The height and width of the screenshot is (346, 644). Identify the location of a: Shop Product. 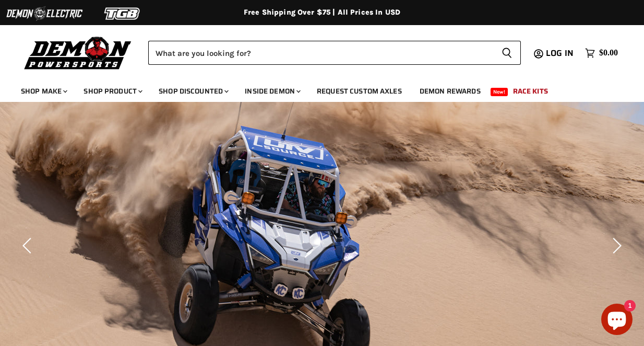
(112, 91).